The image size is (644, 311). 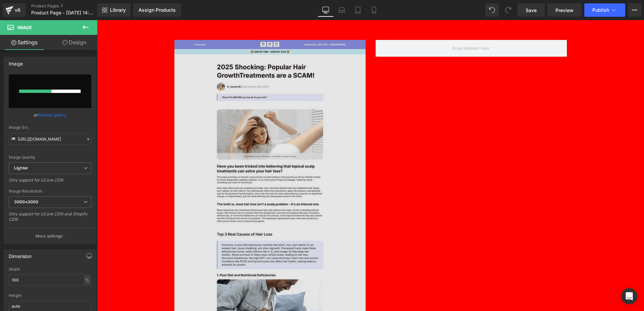 I want to click on div: Open Intercom Messenger, so click(x=629, y=296).